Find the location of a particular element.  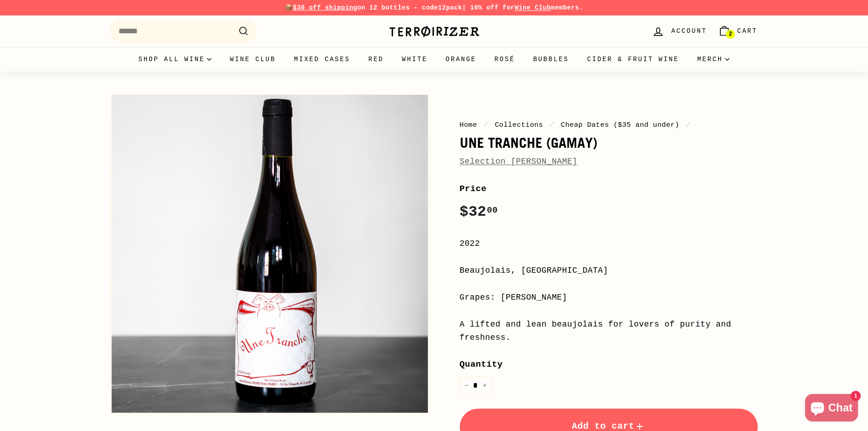

a: Red is located at coordinates (376, 59).